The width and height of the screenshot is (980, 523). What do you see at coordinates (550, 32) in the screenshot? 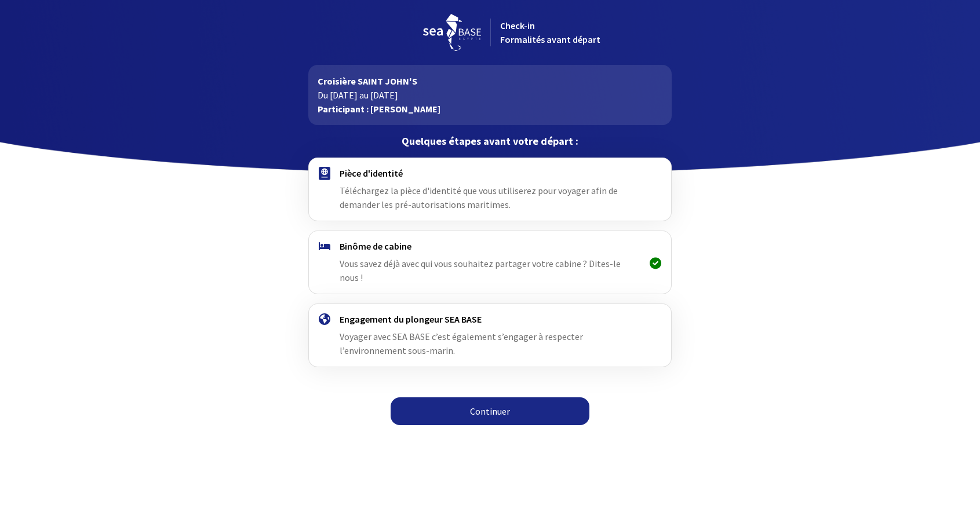
I see `span: Check-in Formalités avant départ` at bounding box center [550, 32].